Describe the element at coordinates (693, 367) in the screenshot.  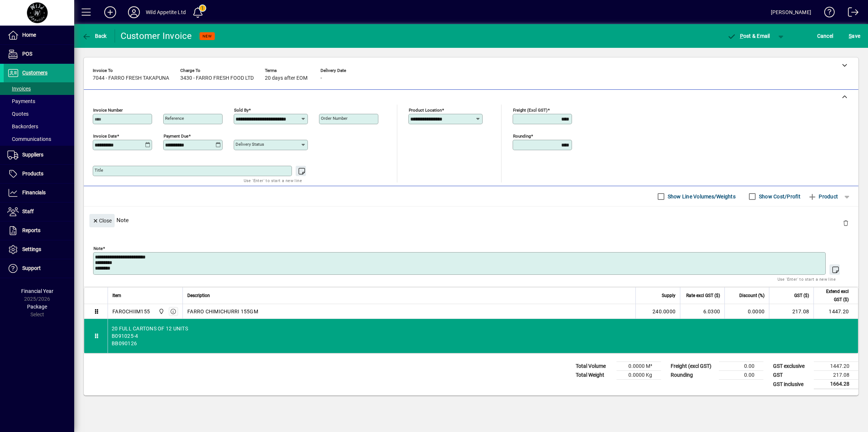
I see `td: Freight (excl GST)` at that location.